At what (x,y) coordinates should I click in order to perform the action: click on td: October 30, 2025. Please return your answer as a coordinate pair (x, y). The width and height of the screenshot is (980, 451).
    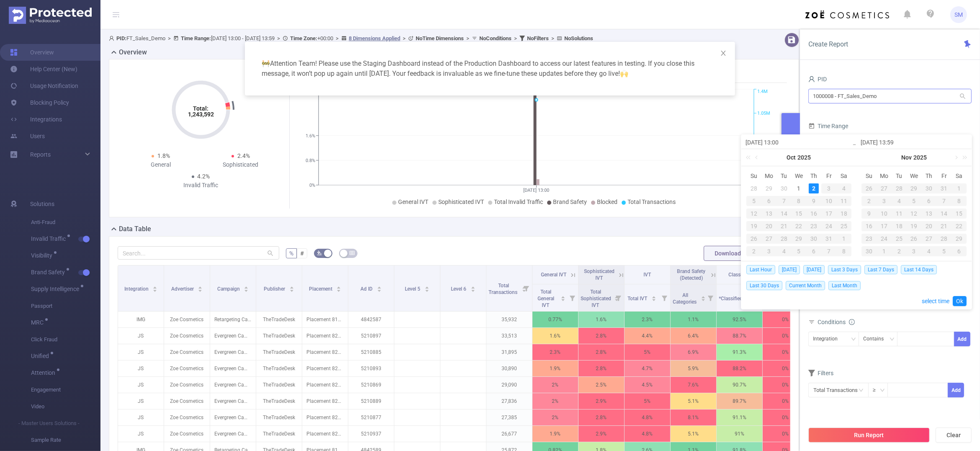
    Looking at the image, I should click on (929, 189).